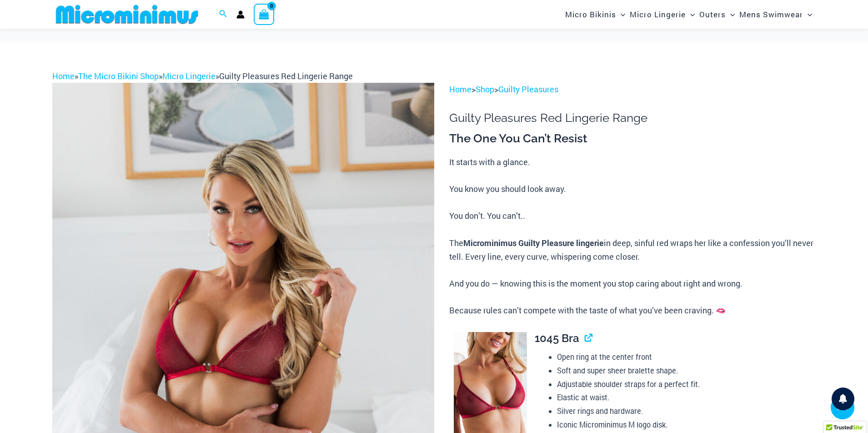 Image resolution: width=868 pixels, height=433 pixels. Describe the element at coordinates (528, 89) in the screenshot. I see `a: Guilty Pleasures` at that location.